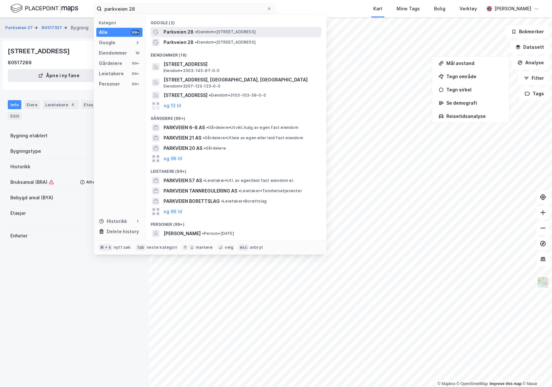  Describe the element at coordinates (378, 9) in the screenshot. I see `div: Kart` at that location.